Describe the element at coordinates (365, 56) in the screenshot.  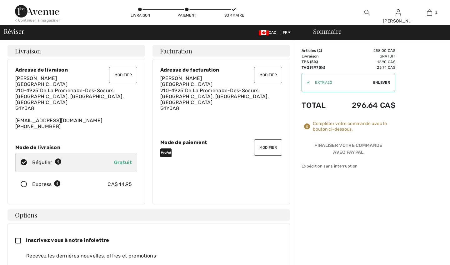
I see `td: Gratuit` at that location.